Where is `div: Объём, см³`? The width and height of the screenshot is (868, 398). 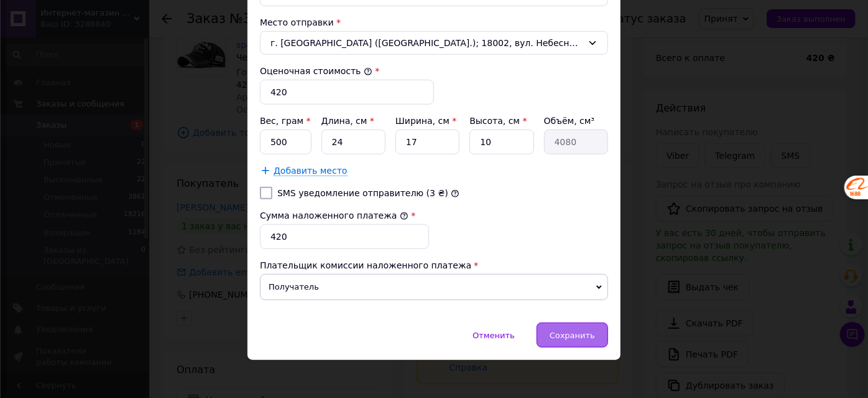
div: Объём, см³ is located at coordinates (576, 120).